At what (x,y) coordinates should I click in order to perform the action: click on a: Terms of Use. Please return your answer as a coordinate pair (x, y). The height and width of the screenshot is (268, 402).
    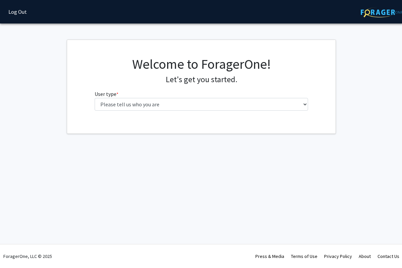
    Looking at the image, I should click on (304, 256).